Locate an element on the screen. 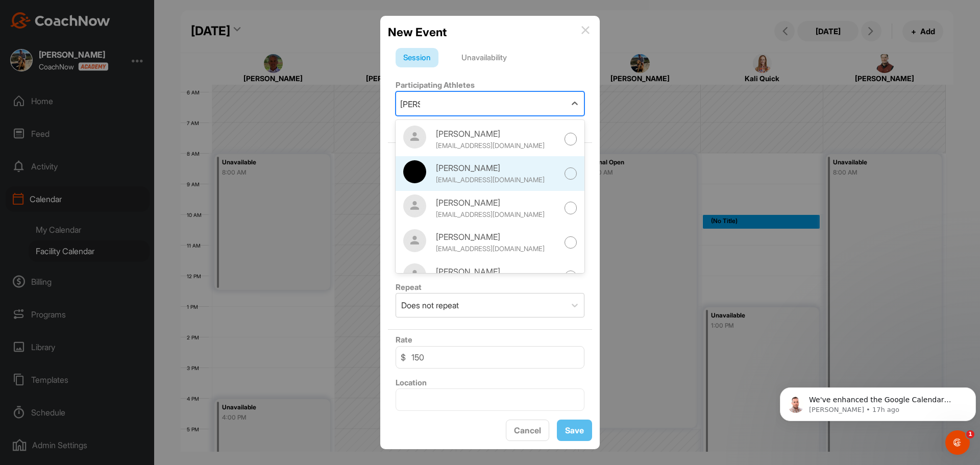 The height and width of the screenshot is (465, 980). div: Session is located at coordinates (417, 58).